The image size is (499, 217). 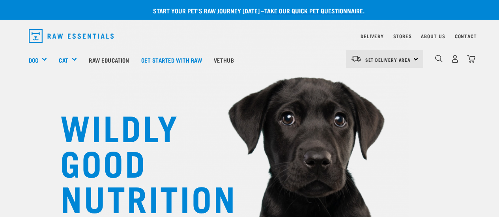 I want to click on img: Raw Essentials Logo, so click(x=71, y=36).